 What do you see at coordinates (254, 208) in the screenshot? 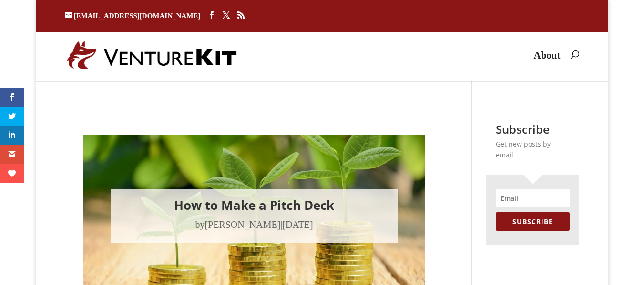
I see `h1: How to Make a Pitch Deck` at bounding box center [254, 208].